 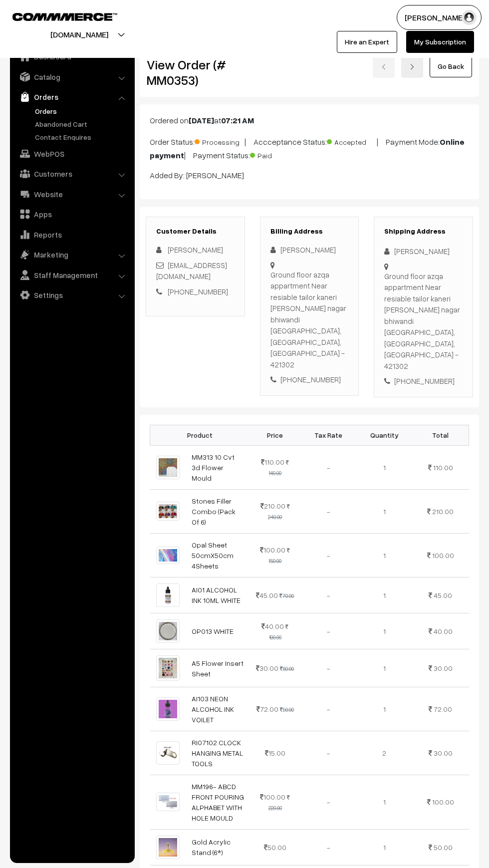 What do you see at coordinates (72, 194) in the screenshot?
I see `a: Website` at bounding box center [72, 194].